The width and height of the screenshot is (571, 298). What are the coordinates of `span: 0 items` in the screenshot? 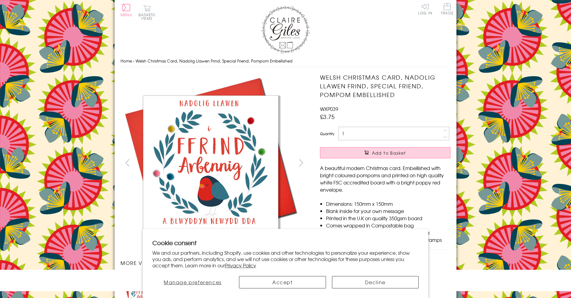 It's located at (148, 17).